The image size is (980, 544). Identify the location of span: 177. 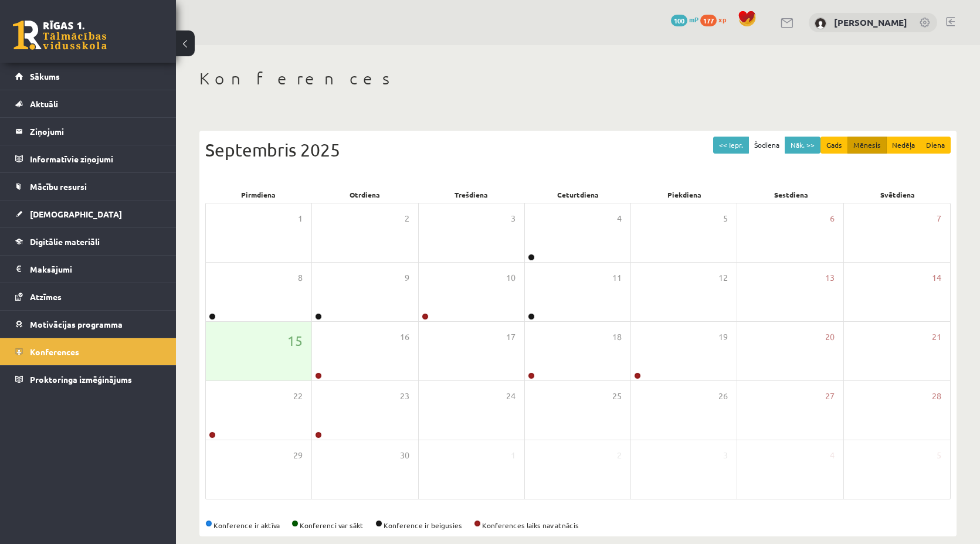
(708, 21).